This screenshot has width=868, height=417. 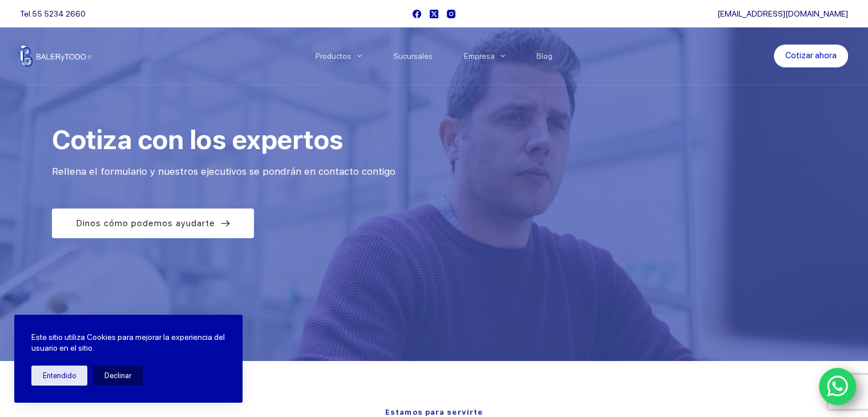 What do you see at coordinates (146, 223) in the screenshot?
I see `span: Dinos cómo podemos ayudarte` at bounding box center [146, 223].